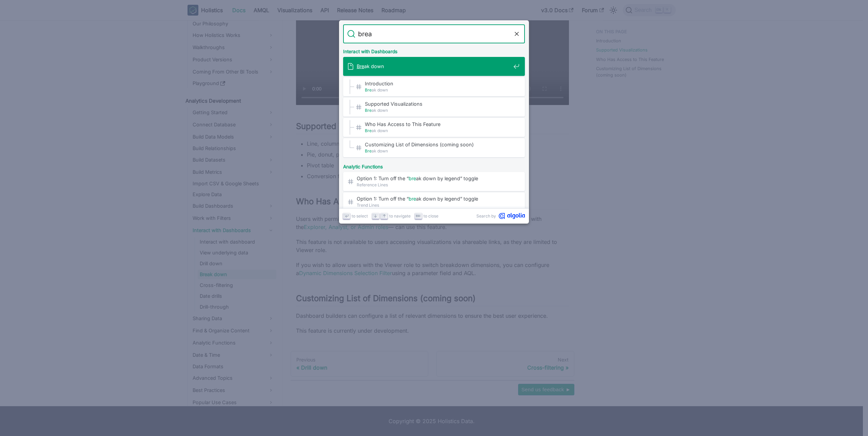 The image size is (868, 436). Describe the element at coordinates (434, 127) in the screenshot. I see `a: Who Has Access to This Feature​Break down` at that location.